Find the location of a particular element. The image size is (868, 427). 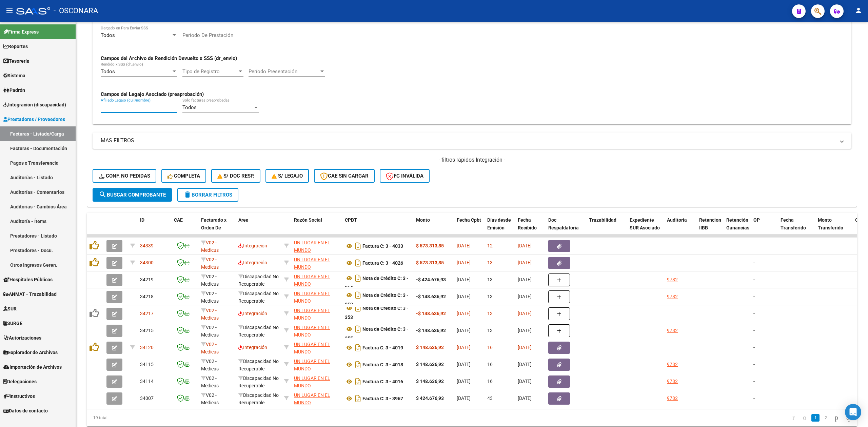

span: Completa is located at coordinates (184, 176).